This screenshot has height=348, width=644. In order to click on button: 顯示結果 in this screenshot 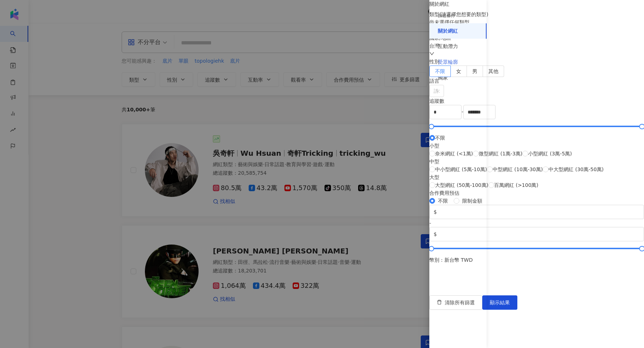, I will do `click(500, 302)`.